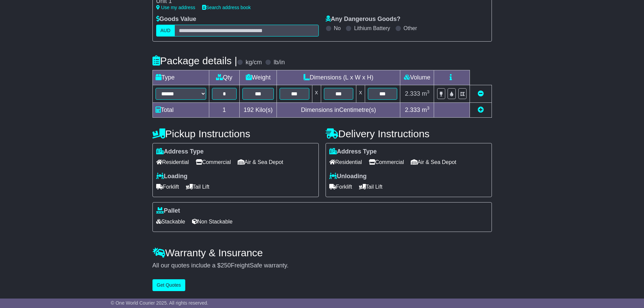 The image size is (644, 308). What do you see at coordinates (172, 176) in the screenshot?
I see `label: Loading` at bounding box center [172, 176].